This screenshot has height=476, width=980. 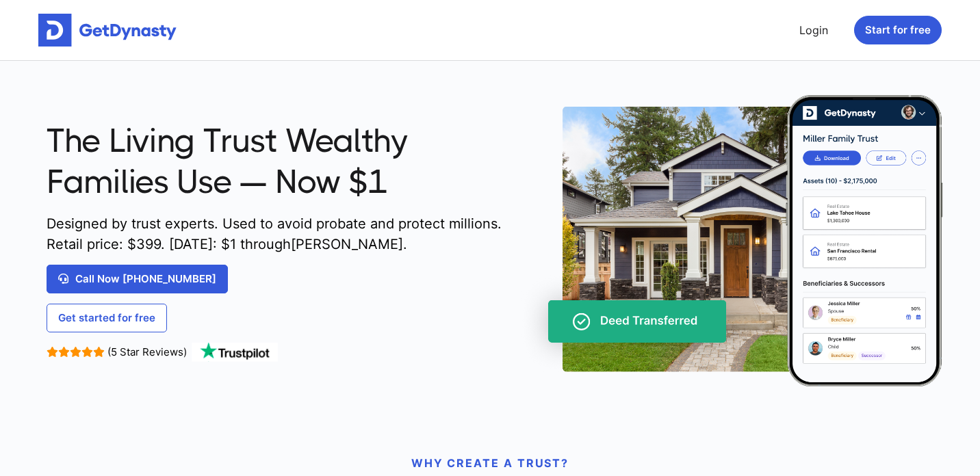 What do you see at coordinates (897, 30) in the screenshot?
I see `button: Start for free` at bounding box center [897, 30].